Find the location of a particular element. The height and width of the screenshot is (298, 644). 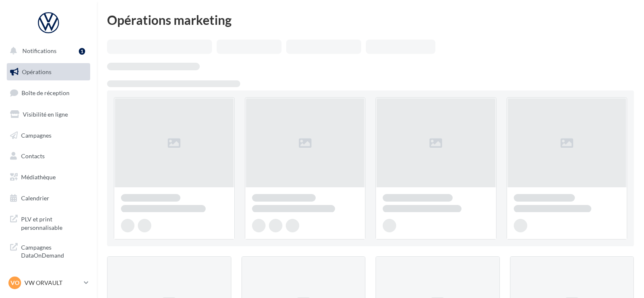

span: Opérations is located at coordinates (37, 71).